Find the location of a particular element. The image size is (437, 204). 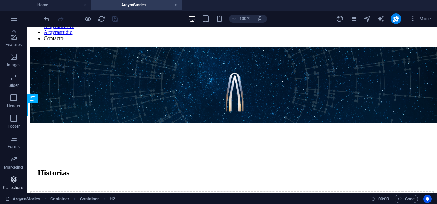

nav: breadcrumb is located at coordinates (83, 199).